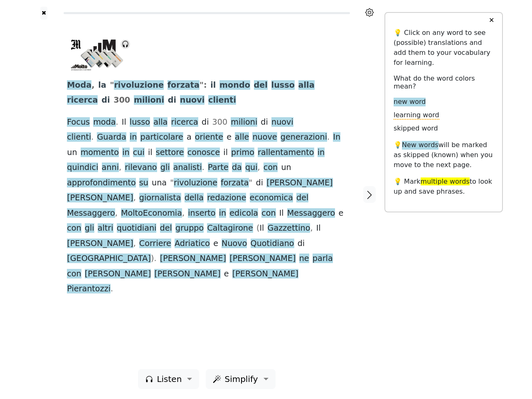  I want to click on span: milioni, so click(244, 122).